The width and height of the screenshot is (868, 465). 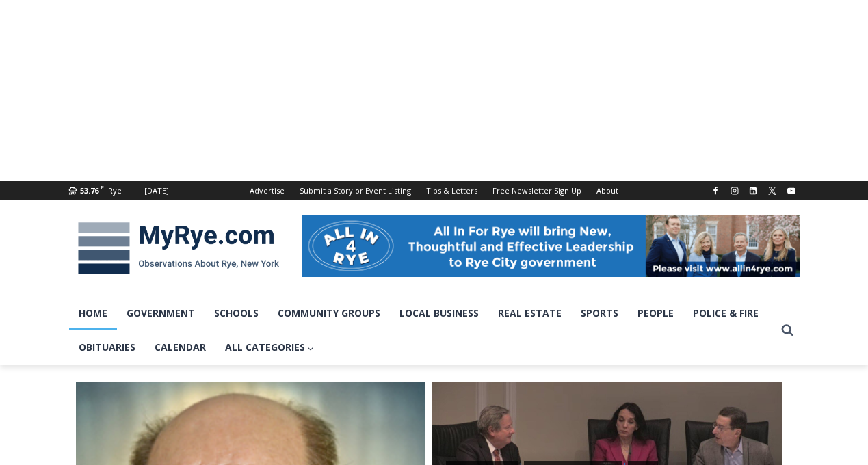 I want to click on a: X, so click(x=772, y=190).